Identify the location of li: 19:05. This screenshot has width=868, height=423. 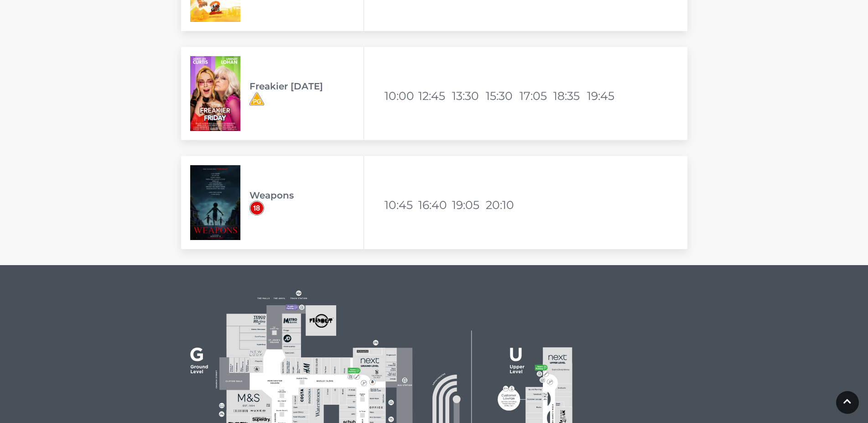
(468, 204).